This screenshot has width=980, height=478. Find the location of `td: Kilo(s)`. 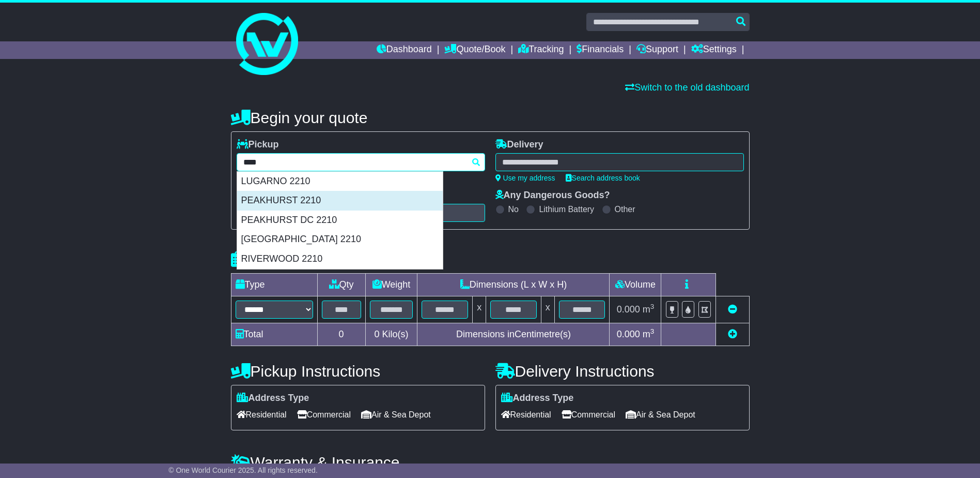

td: Kilo(s) is located at coordinates (391, 335).